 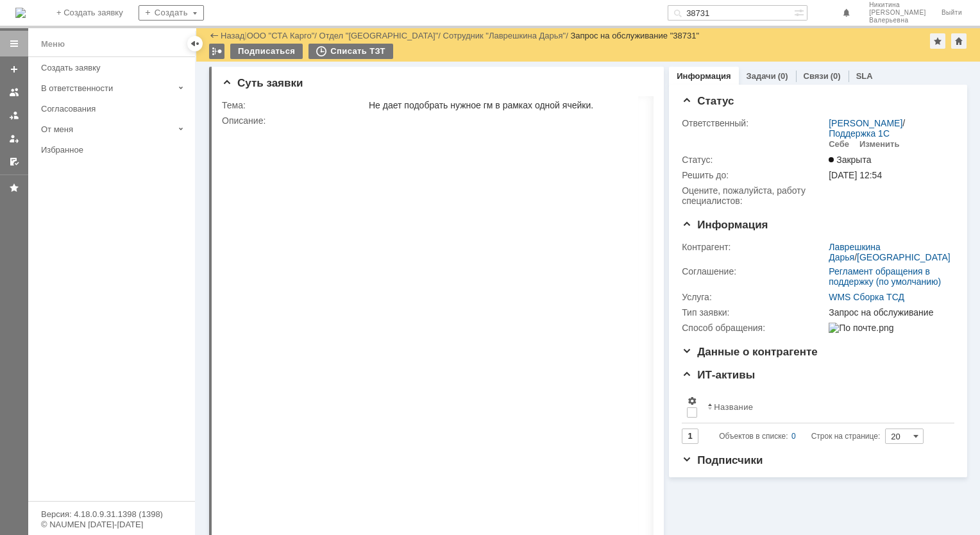 I want to click on span: Суть заявки, so click(x=262, y=83).